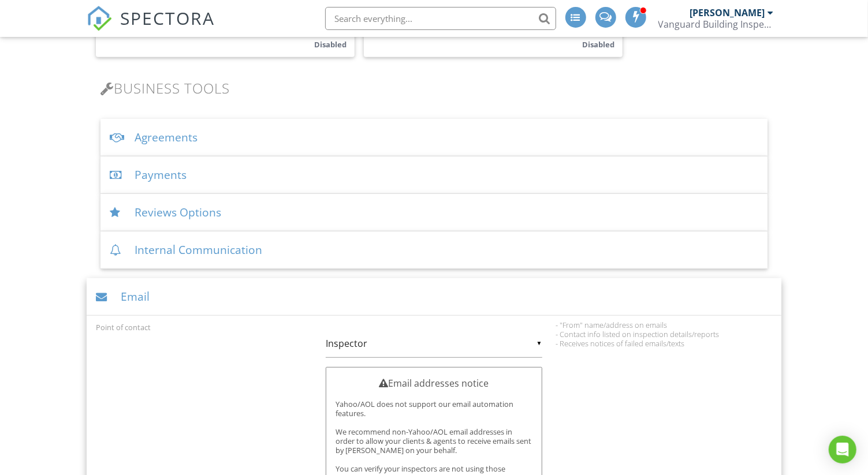  I want to click on div: Agreements, so click(433, 137).